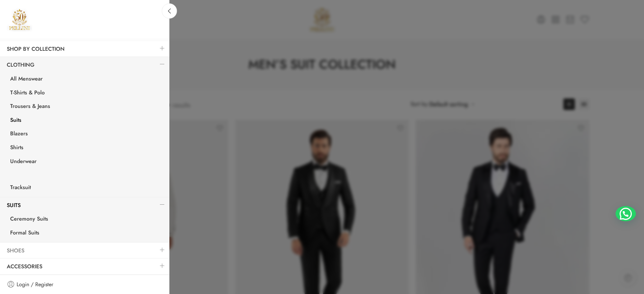 The width and height of the screenshot is (644, 294). Describe the element at coordinates (86, 121) in the screenshot. I see `a: Suits` at that location.